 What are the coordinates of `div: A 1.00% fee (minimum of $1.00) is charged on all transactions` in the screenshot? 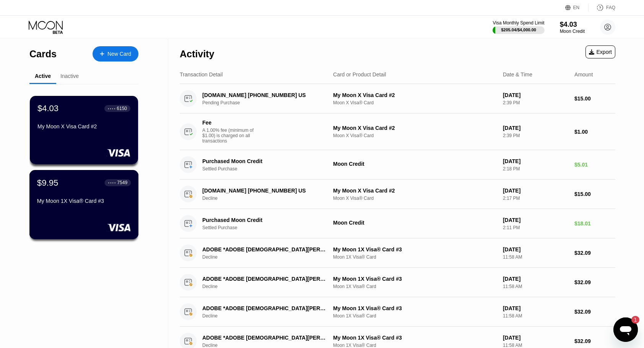 It's located at (231, 135).